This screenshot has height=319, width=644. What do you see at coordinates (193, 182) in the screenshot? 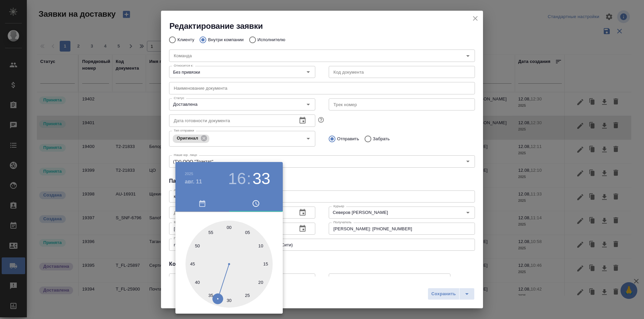
I see `h4: авг. 11` at bounding box center [193, 182].